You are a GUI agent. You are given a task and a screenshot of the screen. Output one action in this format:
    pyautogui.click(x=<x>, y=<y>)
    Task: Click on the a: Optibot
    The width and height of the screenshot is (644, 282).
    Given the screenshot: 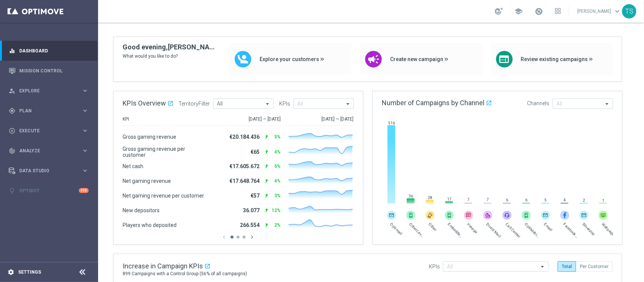 What is the action you would take?
    pyautogui.click(x=49, y=191)
    